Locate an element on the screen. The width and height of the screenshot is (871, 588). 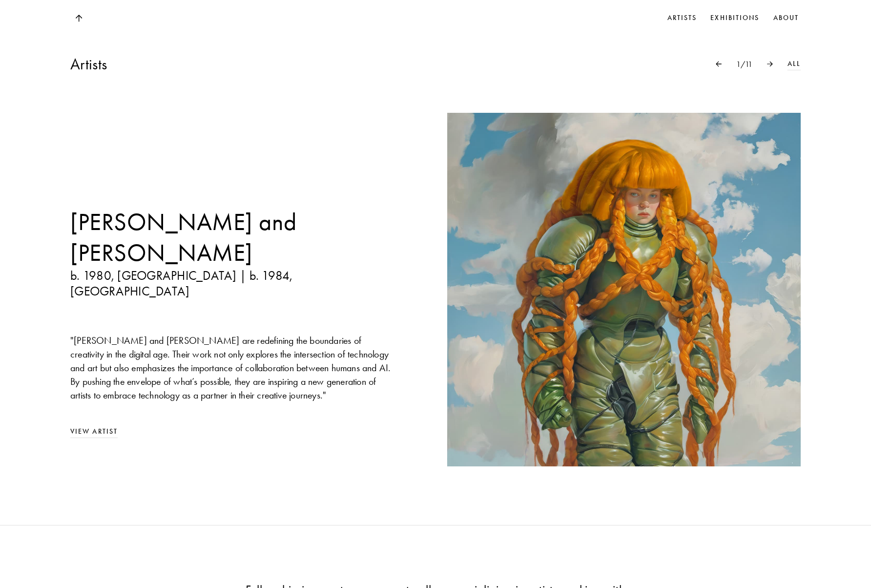
a: All is located at coordinates (795, 64).